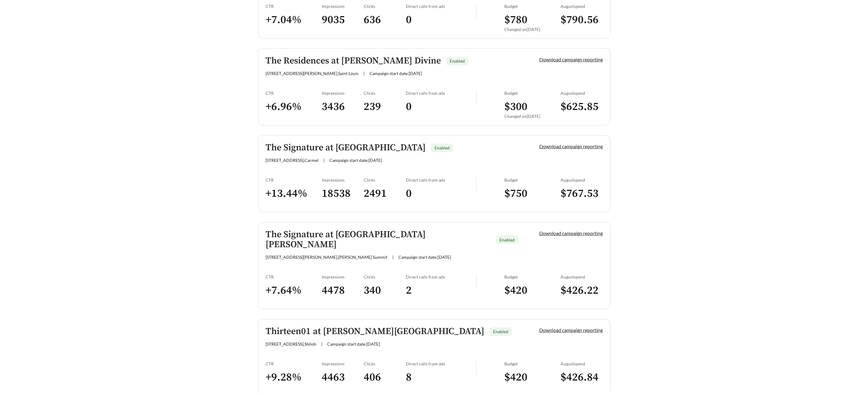  Describe the element at coordinates (294, 291) in the screenshot. I see `h3: + 7.64 %` at that location.